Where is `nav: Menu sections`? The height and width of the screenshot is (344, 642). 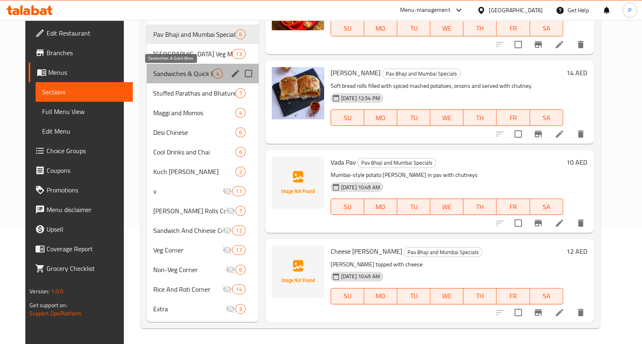 nav: Menu sections is located at coordinates (202, 162).